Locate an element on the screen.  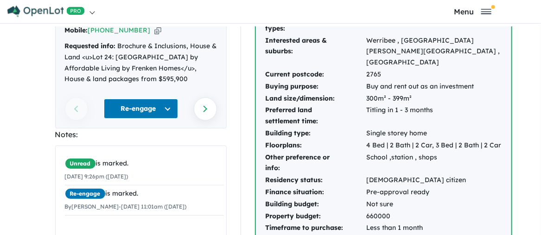
td: 2765 is located at coordinates (434, 75).